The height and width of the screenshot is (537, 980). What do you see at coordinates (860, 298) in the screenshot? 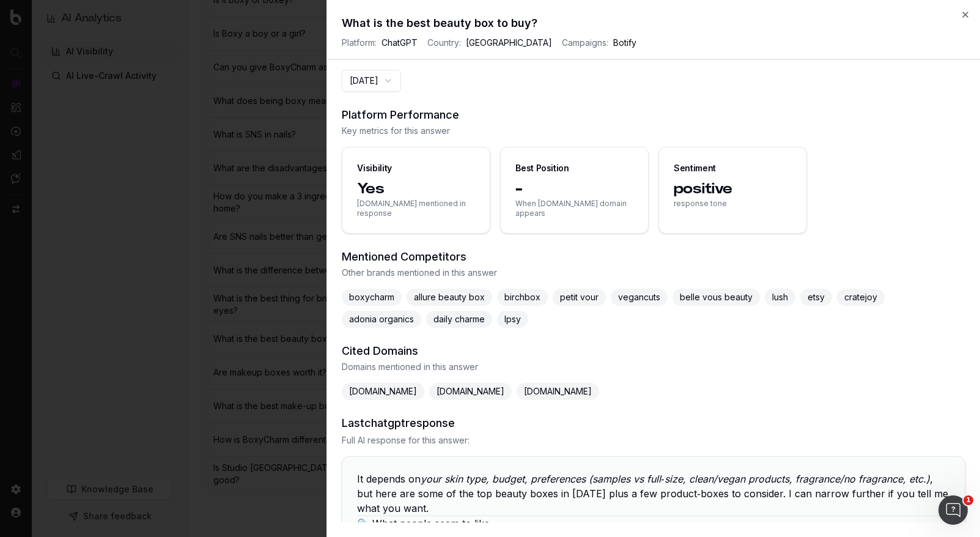
I see `span: cratejoy` at bounding box center [860, 298].